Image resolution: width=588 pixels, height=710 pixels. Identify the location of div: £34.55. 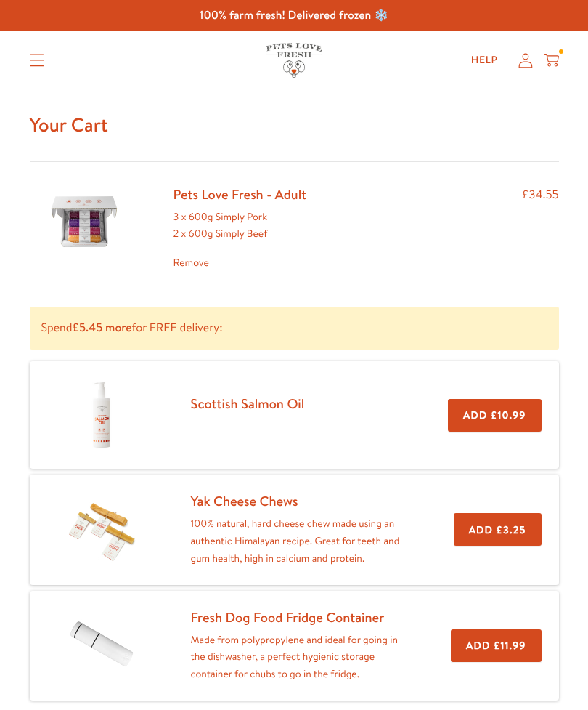
(540, 228).